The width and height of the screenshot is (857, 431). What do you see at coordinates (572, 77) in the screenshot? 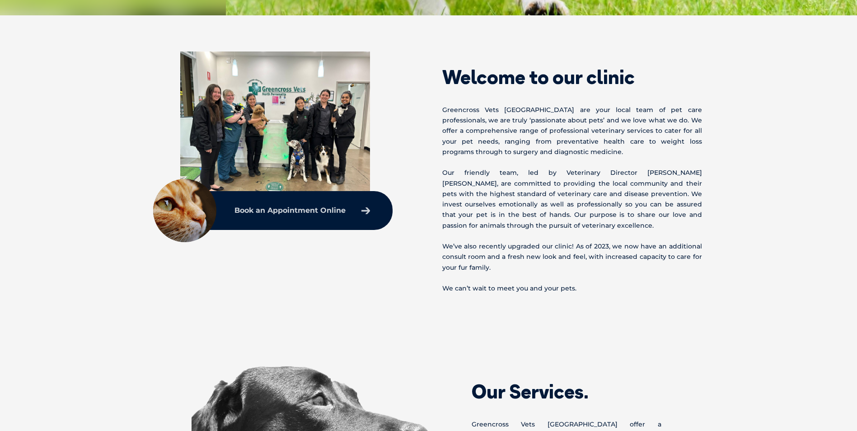
I see `h2: Welcome to our clinic` at bounding box center [572, 77].